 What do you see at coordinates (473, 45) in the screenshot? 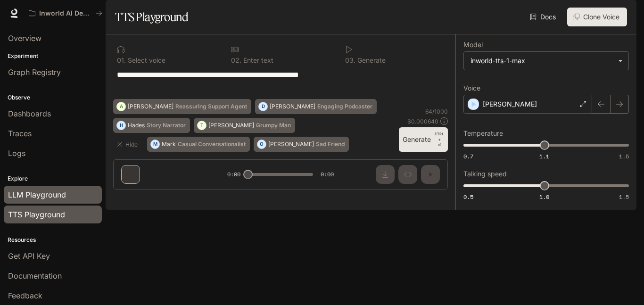
I see `p: Model` at bounding box center [473, 45].